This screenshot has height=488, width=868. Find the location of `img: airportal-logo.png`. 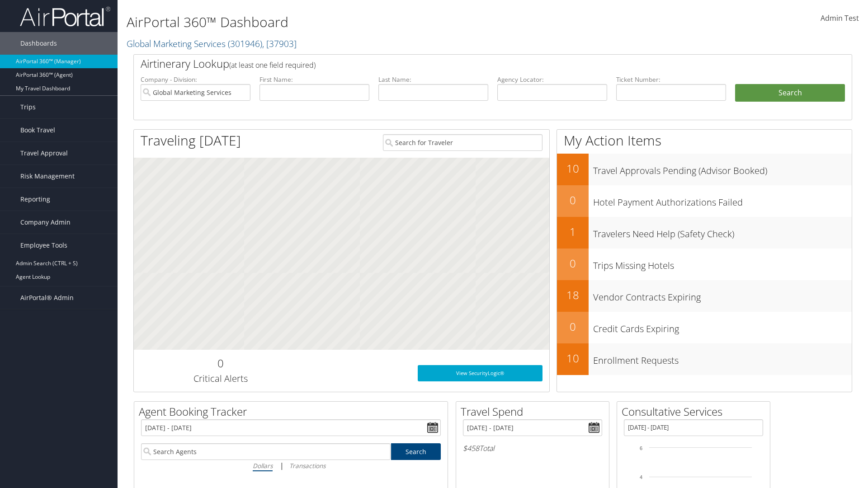

img: airportal-logo.png is located at coordinates (65, 16).